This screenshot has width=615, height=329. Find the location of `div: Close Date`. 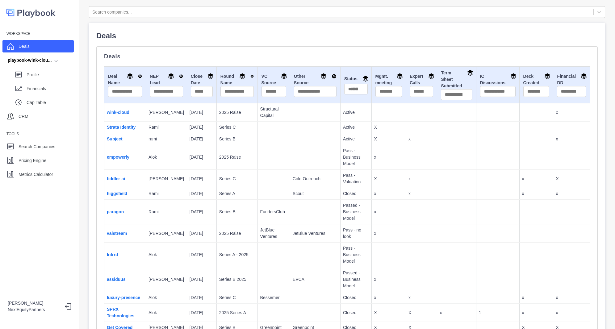

div: Close Date is located at coordinates (202, 80).